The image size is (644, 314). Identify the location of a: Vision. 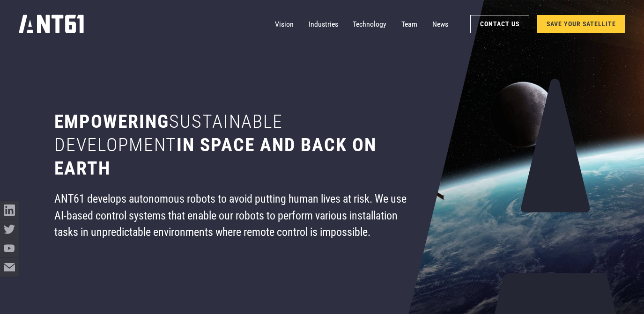
(284, 24).